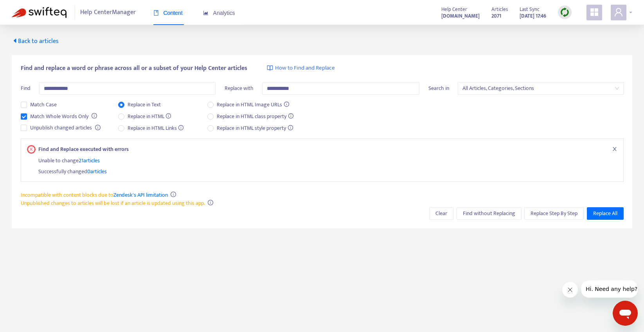  I want to click on button: Replace All, so click(605, 213).